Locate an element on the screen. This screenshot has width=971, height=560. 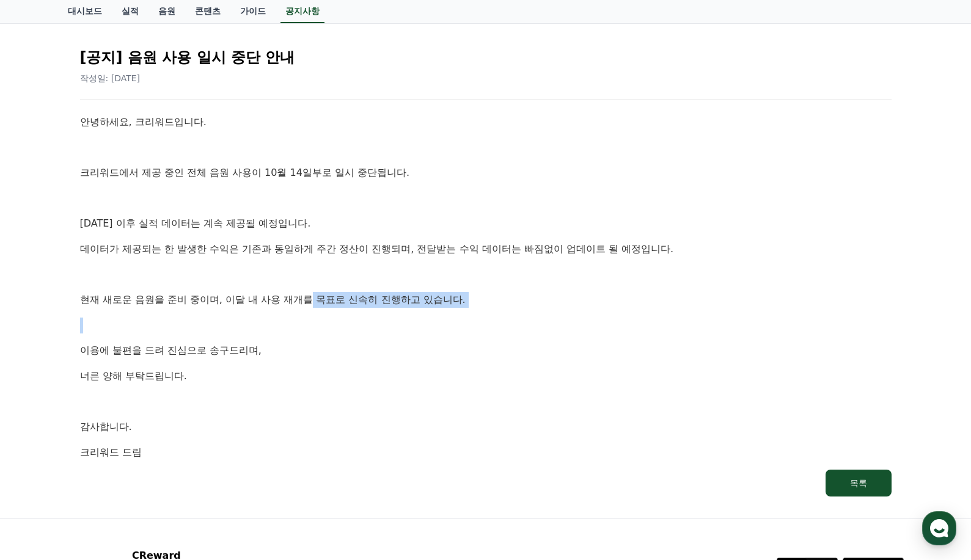
a: 설정 is located at coordinates (196, 403).